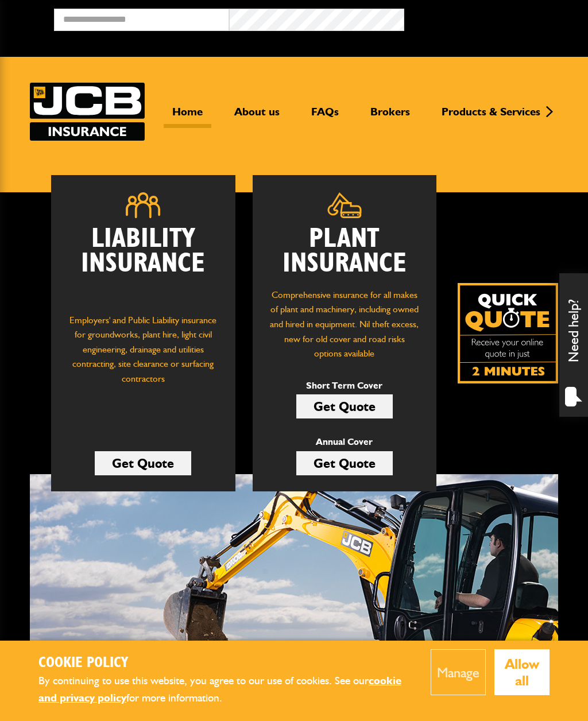 The height and width of the screenshot is (721, 588). Describe the element at coordinates (344, 251) in the screenshot. I see `h2: Plant Insurance` at that location.